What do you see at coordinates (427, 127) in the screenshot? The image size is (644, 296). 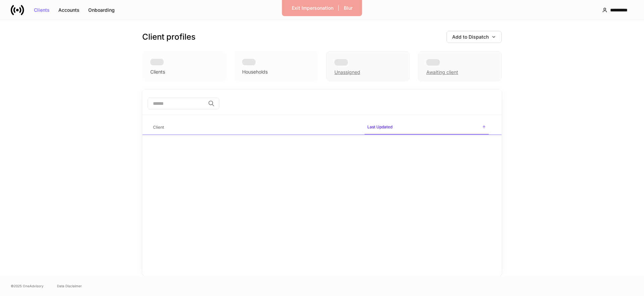 I see `span: Last Updated` at bounding box center [427, 127].